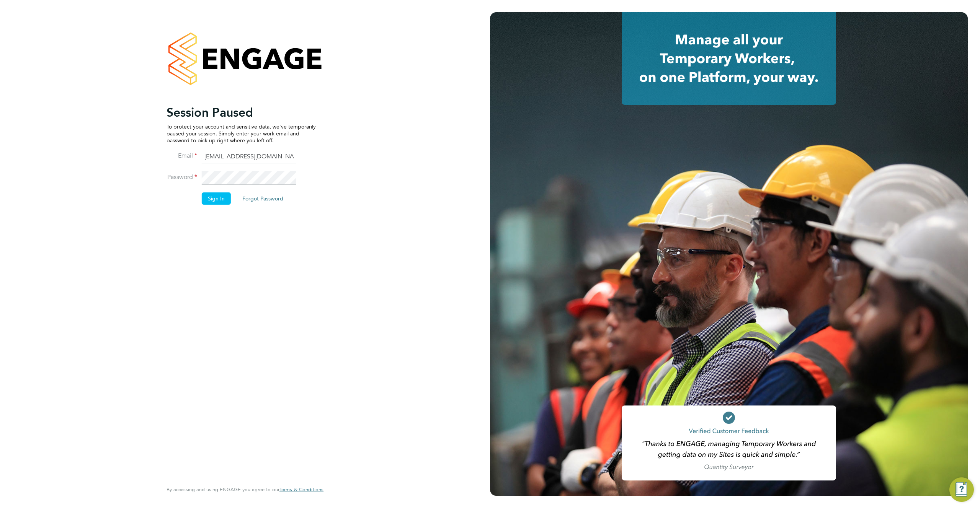 The height and width of the screenshot is (508, 980). I want to click on button: Forgot Password, so click(262, 198).